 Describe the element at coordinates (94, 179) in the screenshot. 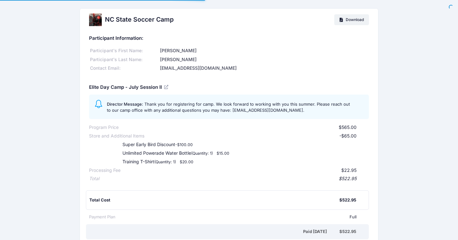

I see `div: Total` at that location.